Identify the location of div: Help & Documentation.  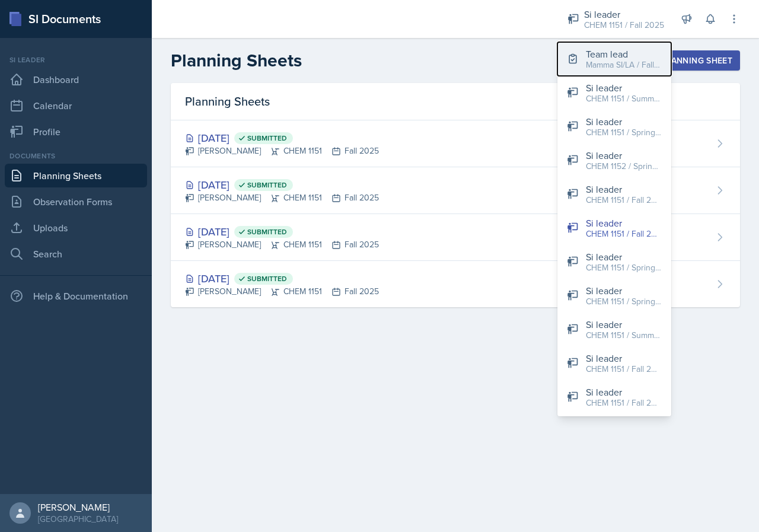
(76, 296).